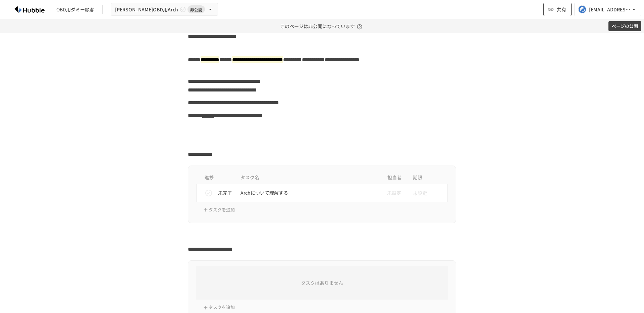  Describe the element at coordinates (216, 178) in the screenshot. I see `th: 進捗` at that location.